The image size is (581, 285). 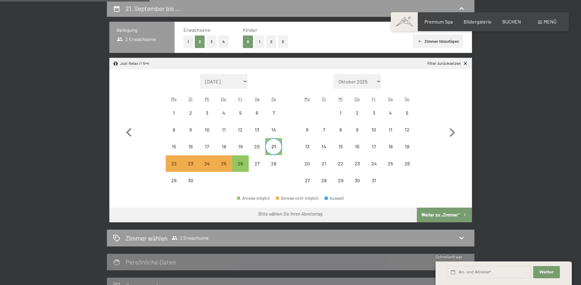 What do you see at coordinates (248, 42) in the screenshot?
I see `button: 0` at bounding box center [248, 42].